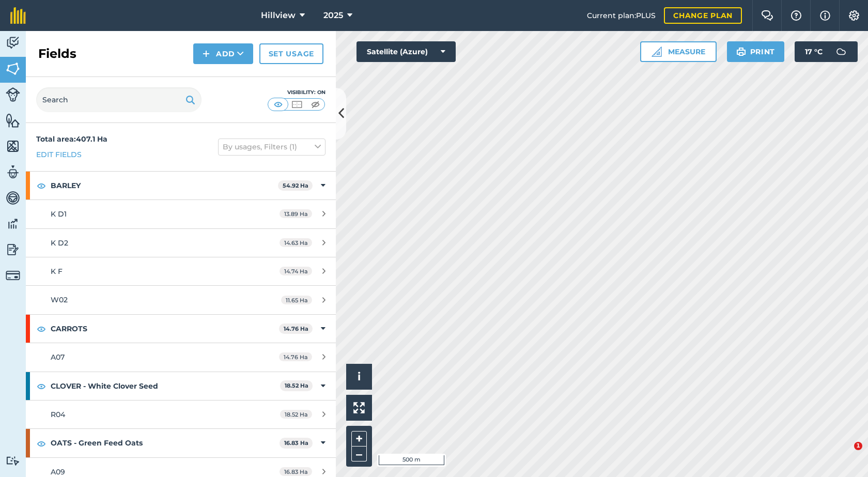  What do you see at coordinates (359, 376) in the screenshot?
I see `button: i` at bounding box center [359, 376].